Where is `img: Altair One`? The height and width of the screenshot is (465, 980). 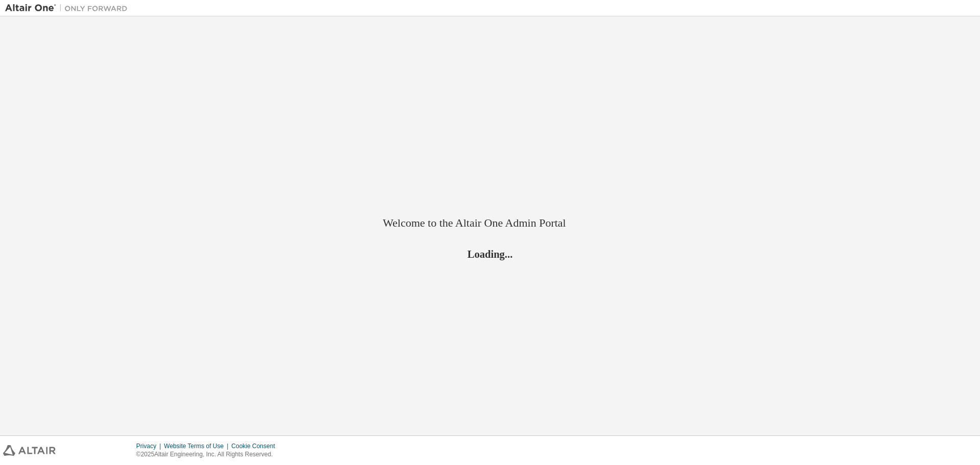 img: Altair One is located at coordinates (69, 8).